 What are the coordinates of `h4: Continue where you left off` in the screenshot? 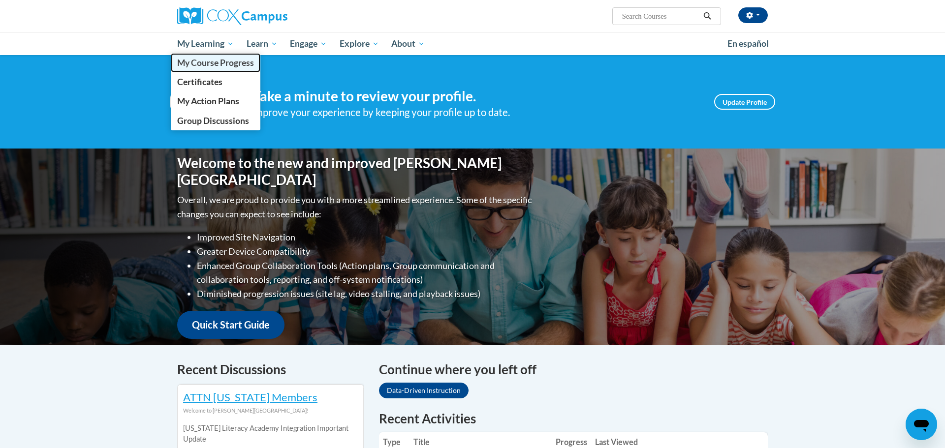 It's located at (573, 370).